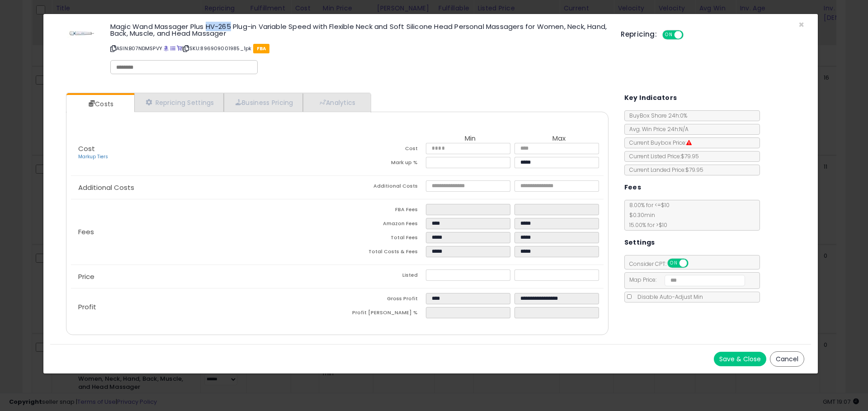  What do you see at coordinates (179, 102) in the screenshot?
I see `a: Repricing Settings` at bounding box center [179, 102].